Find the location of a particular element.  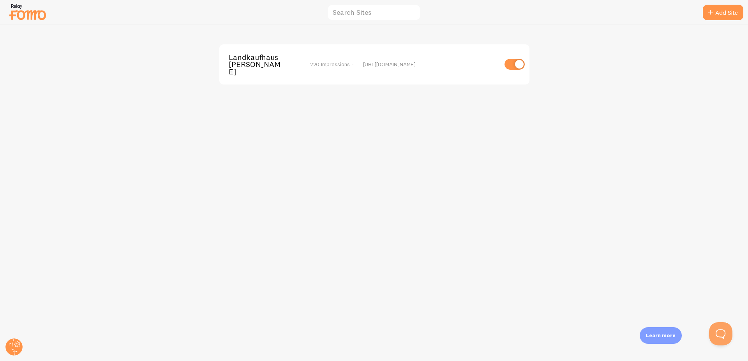

p: Learn more is located at coordinates (661, 335).